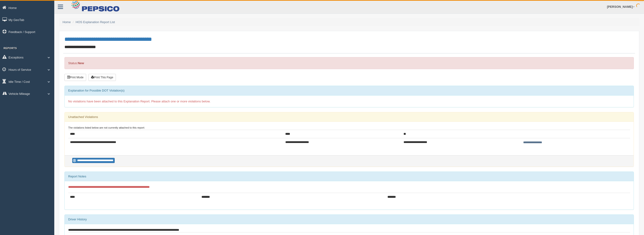 The height and width of the screenshot is (235, 644). What do you see at coordinates (349, 63) in the screenshot?
I see `div: Status:` at bounding box center [349, 63].